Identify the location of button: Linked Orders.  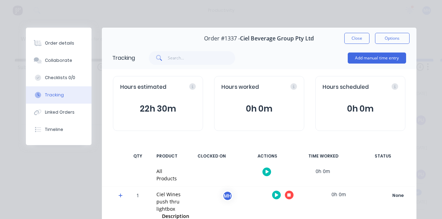
(59, 112).